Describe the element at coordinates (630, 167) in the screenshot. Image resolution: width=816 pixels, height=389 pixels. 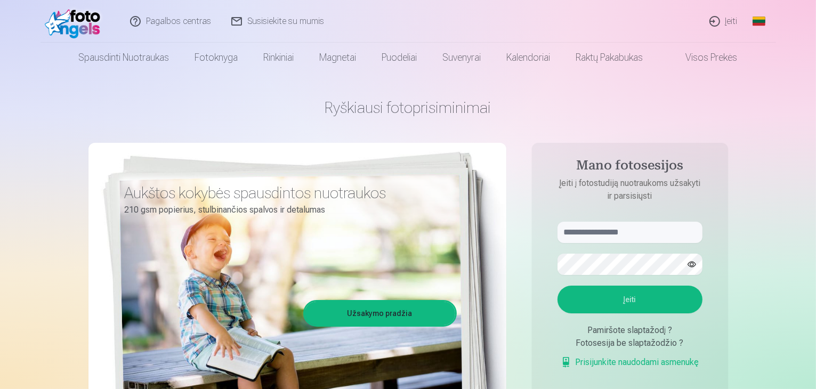
I see `h4: Mano fotosesijos` at that location.